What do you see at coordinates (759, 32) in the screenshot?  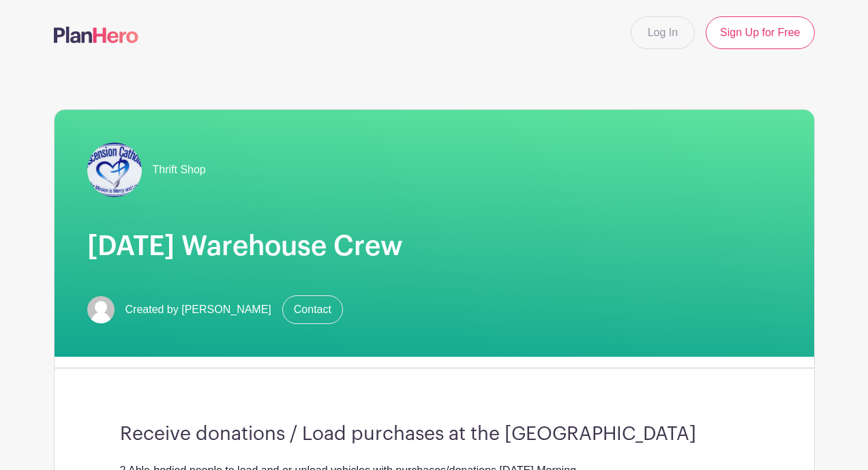 I see `a: Sign Up for Free` at bounding box center [759, 32].